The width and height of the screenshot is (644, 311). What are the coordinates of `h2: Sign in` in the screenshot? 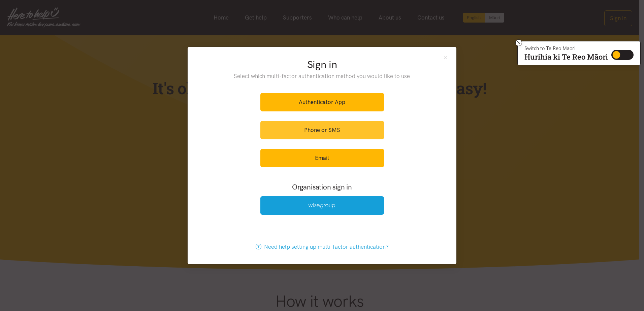 It's located at (322, 64).